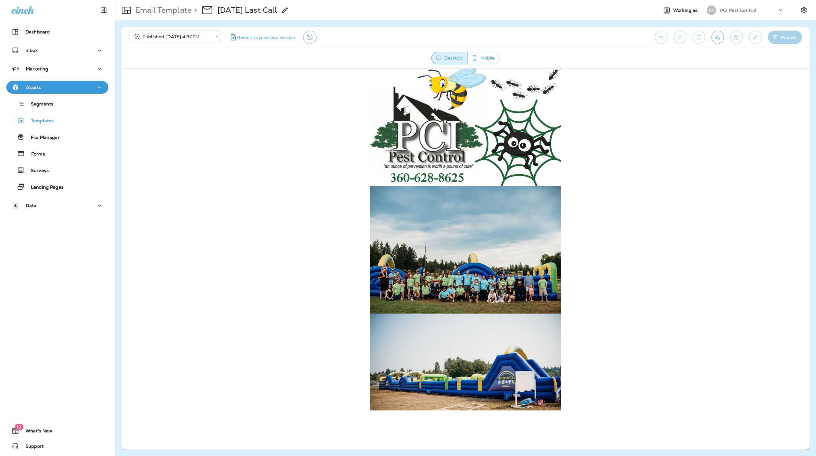 This screenshot has height=456, width=816. What do you see at coordinates (42, 138) in the screenshot?
I see `p: File Manager` at bounding box center [42, 138].